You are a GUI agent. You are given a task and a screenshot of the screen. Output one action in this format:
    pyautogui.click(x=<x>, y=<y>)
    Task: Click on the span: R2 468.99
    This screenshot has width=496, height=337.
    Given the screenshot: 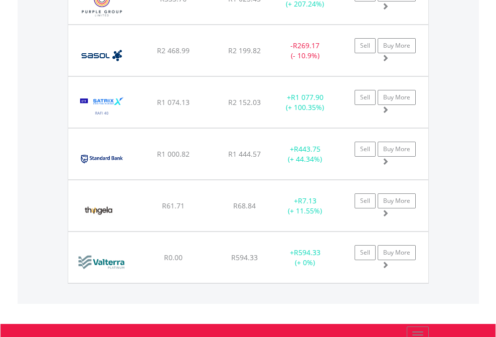 What is the action you would take?
    pyautogui.click(x=173, y=50)
    